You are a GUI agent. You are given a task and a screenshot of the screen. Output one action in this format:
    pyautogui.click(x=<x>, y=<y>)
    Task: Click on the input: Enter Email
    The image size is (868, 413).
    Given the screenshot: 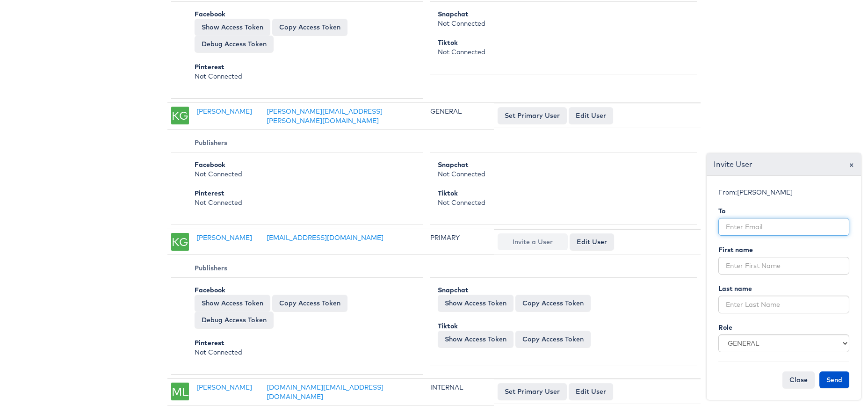 What is the action you would take?
    pyautogui.click(x=783, y=227)
    